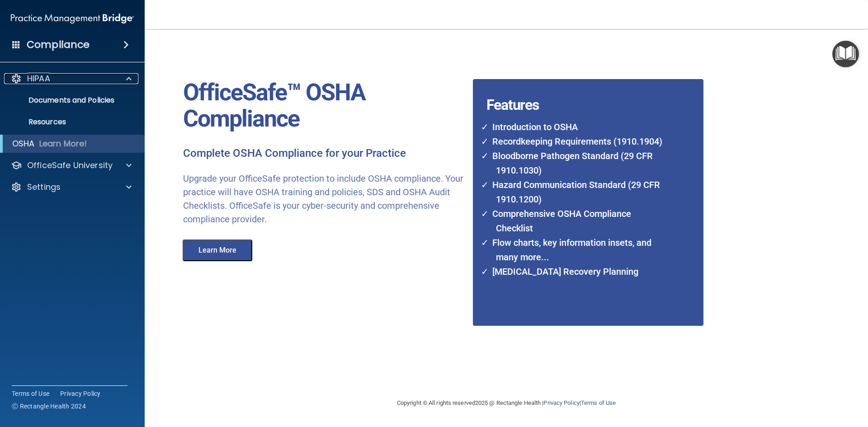 This screenshot has width=868, height=427. I want to click on li: Hazard Communication Standard (29 CFR 1910.1200), so click(577, 192).